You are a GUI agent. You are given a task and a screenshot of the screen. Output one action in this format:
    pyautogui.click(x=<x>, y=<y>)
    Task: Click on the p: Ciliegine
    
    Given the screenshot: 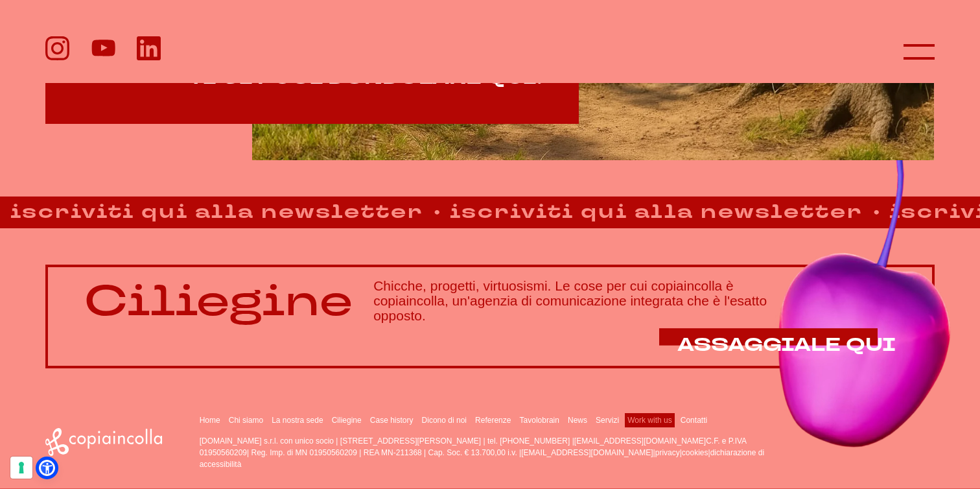 What is the action you would take?
    pyautogui.click(x=218, y=300)
    